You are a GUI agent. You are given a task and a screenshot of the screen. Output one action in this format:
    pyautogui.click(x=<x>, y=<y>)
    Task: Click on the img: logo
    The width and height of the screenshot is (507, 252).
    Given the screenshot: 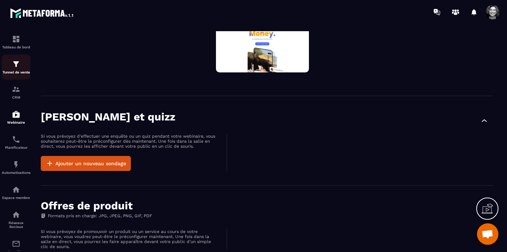 What is the action you would take?
    pyautogui.click(x=42, y=13)
    